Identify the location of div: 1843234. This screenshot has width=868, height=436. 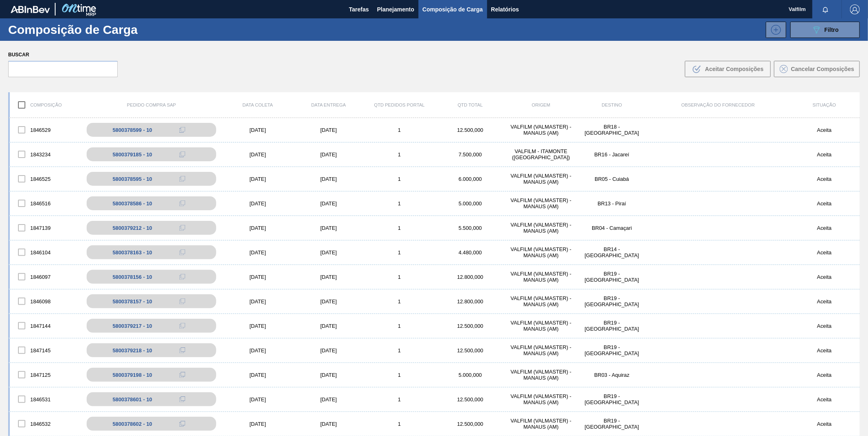
(45, 154).